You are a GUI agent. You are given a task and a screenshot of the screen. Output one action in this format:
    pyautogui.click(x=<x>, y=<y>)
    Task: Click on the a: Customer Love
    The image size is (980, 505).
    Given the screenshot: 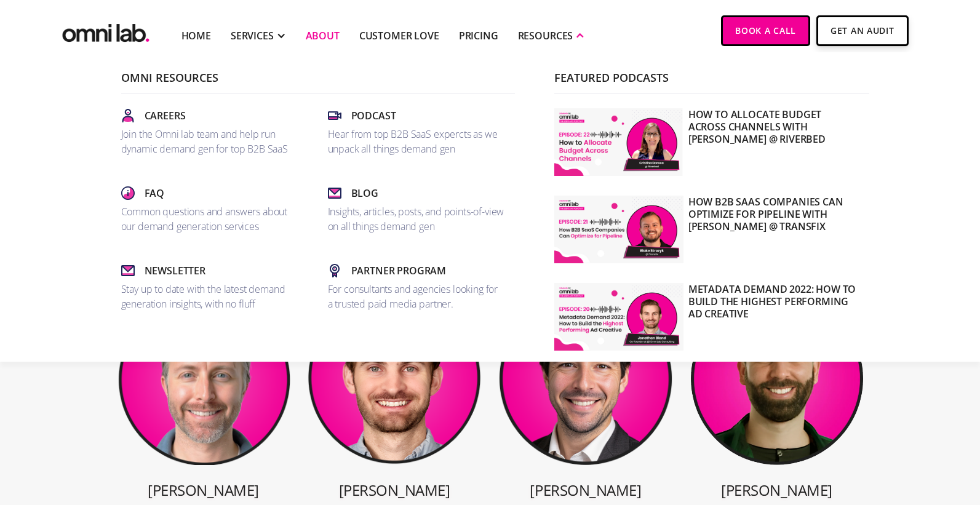 What is the action you would take?
    pyautogui.click(x=399, y=36)
    